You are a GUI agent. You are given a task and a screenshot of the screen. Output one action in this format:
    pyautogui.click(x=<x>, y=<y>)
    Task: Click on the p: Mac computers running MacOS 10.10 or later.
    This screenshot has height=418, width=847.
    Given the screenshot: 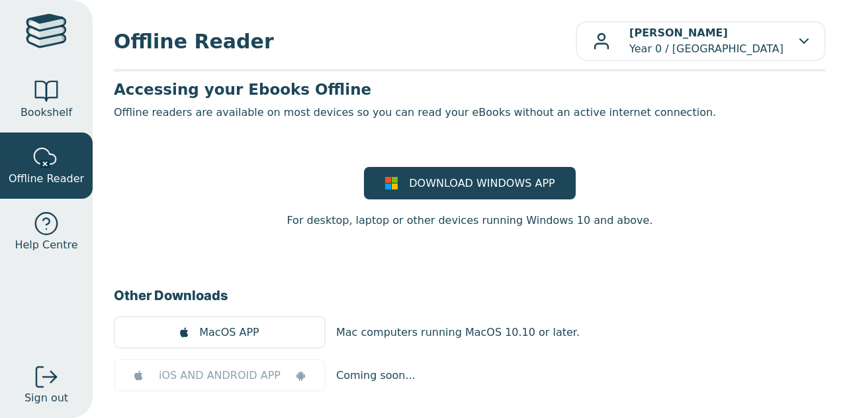 What is the action you would take?
    pyautogui.click(x=458, y=332)
    